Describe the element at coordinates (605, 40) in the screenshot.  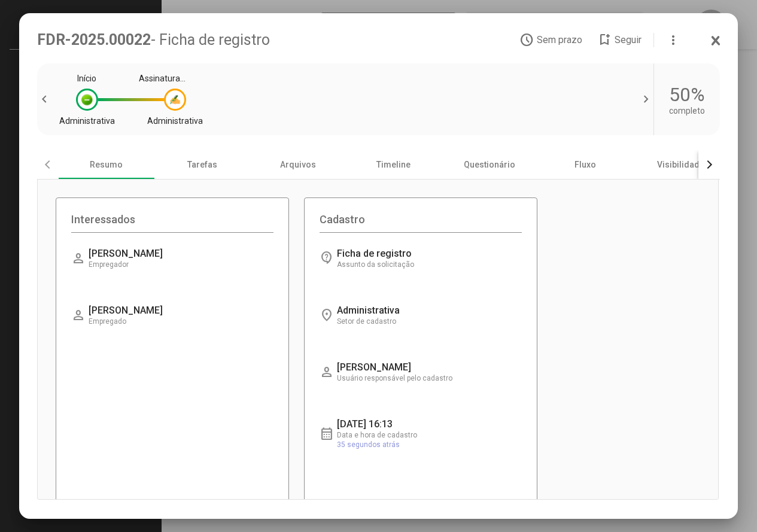
I see `mat-icon: bookmark_add` at that location.